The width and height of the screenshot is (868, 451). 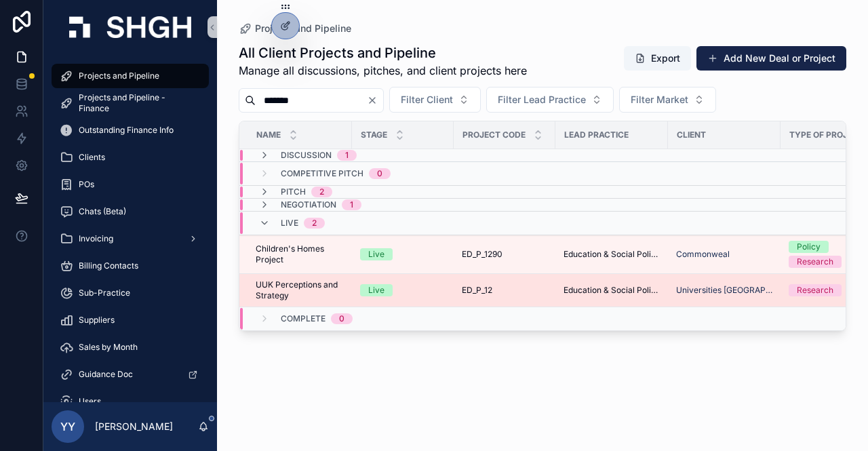 What do you see at coordinates (137, 103) in the screenshot?
I see `span: Projects and Pipeline - Finance` at bounding box center [137, 103].